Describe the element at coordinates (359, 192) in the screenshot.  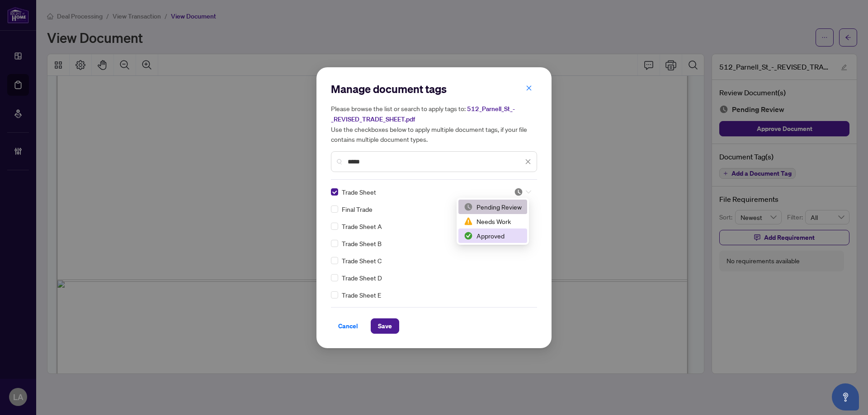
I see `span: Trade Sheet` at that location.